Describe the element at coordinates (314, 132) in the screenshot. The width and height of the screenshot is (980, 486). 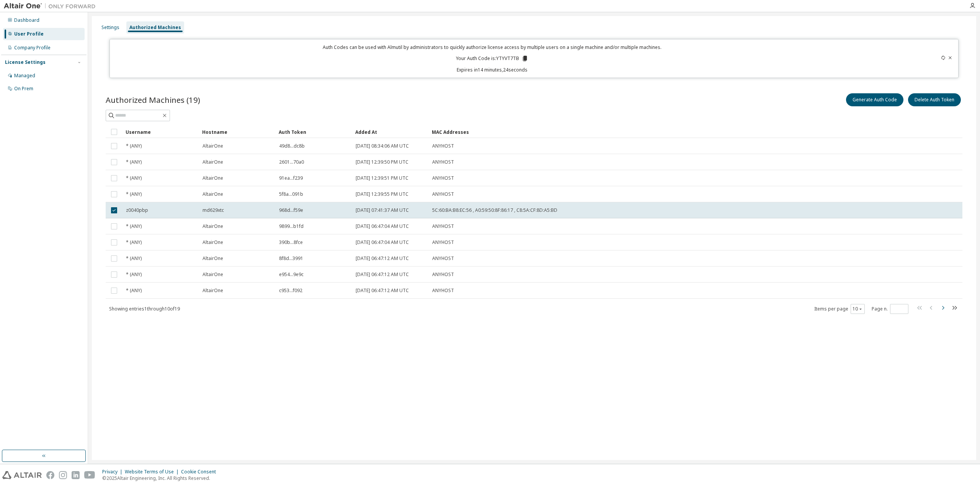
I see `div: Auth Token` at that location.